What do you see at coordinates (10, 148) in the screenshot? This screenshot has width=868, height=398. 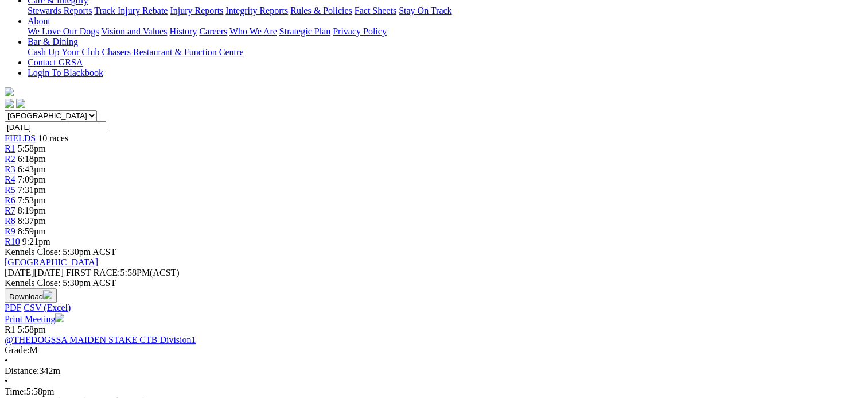 I see `a: R1` at bounding box center [10, 148].